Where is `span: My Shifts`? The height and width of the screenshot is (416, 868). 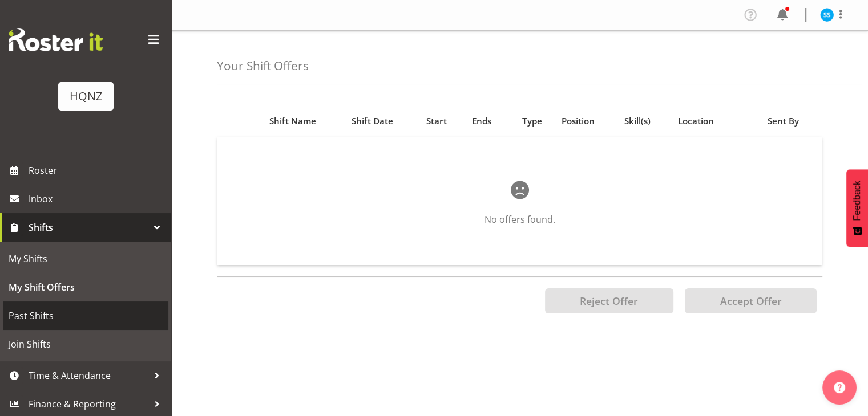 span: My Shifts is located at coordinates (86, 259).